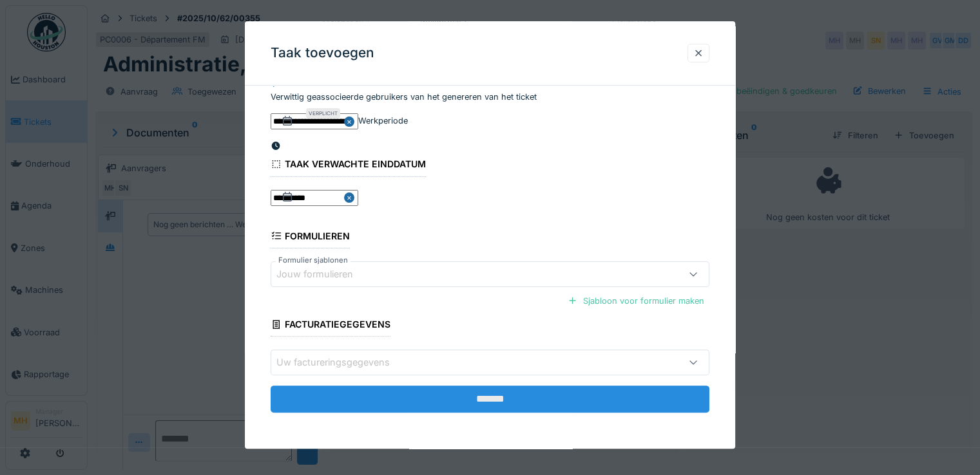 This screenshot has height=475, width=980. Describe the element at coordinates (322, 53) in the screenshot. I see `h3: Taak toevoegen` at that location.